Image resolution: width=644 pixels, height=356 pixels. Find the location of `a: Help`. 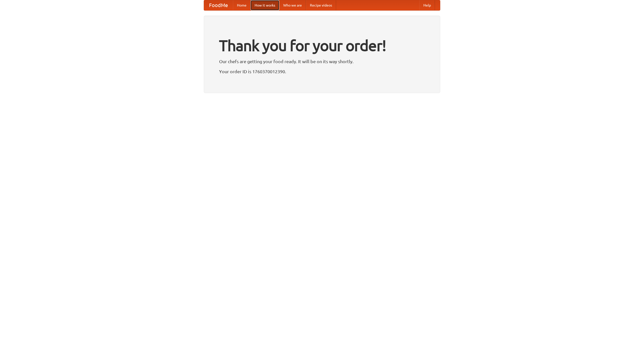

a: Help is located at coordinates (427, 5).